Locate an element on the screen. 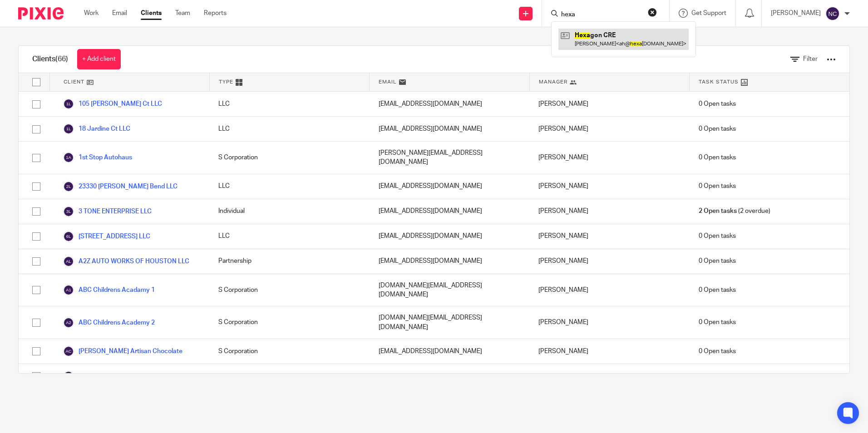 Image resolution: width=868 pixels, height=433 pixels. span: Task Status is located at coordinates (719, 81).